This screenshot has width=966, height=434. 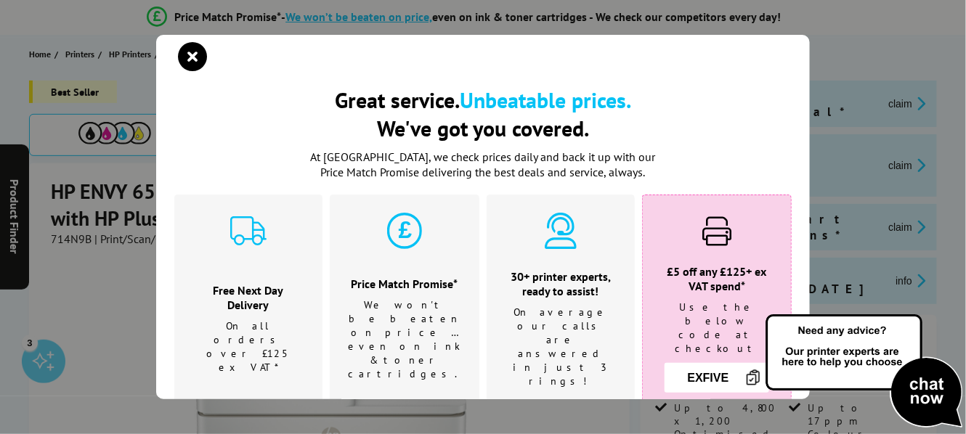 What do you see at coordinates (405, 231) in the screenshot?
I see `img: price-promise-cyan.svg` at bounding box center [405, 231].